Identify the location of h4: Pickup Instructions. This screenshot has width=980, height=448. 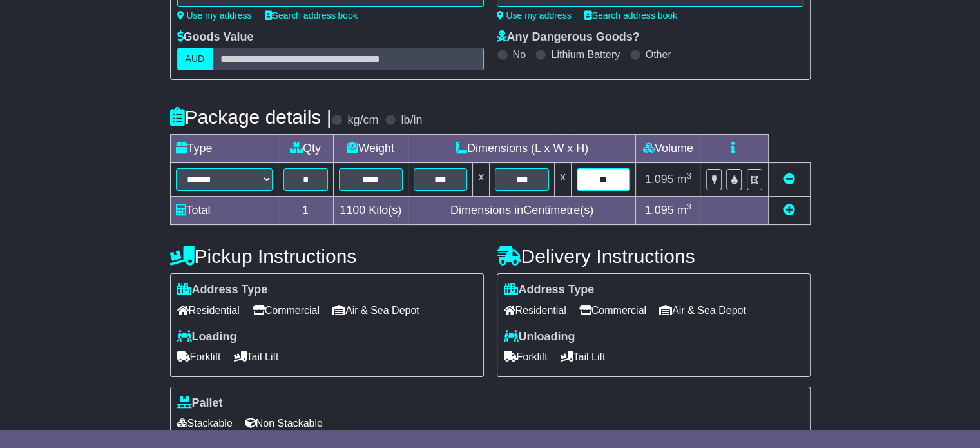
(327, 256).